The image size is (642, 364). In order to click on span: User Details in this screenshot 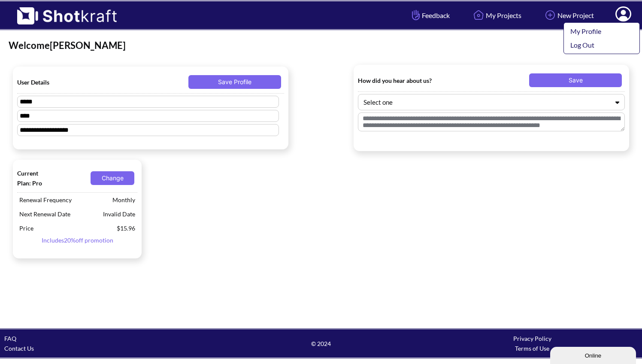, I will do `click(59, 82)`.